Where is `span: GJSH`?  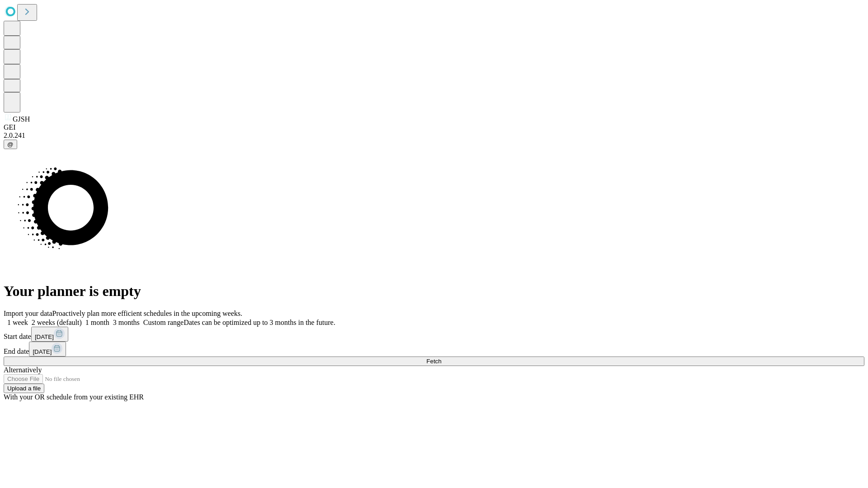
span: GJSH is located at coordinates (21, 119).